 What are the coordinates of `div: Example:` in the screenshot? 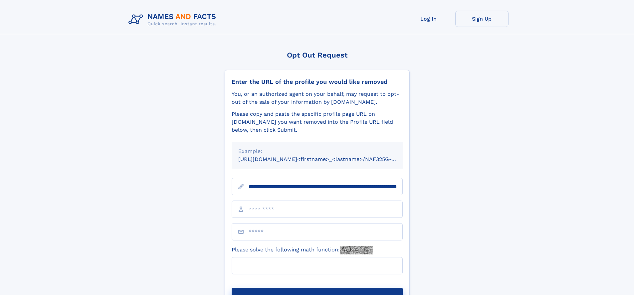 It's located at (317, 152).